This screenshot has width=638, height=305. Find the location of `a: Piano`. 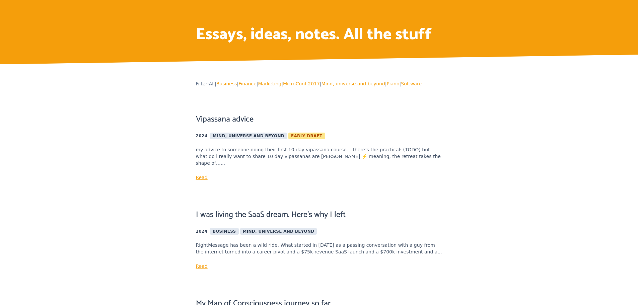

a: Piano is located at coordinates (393, 84).